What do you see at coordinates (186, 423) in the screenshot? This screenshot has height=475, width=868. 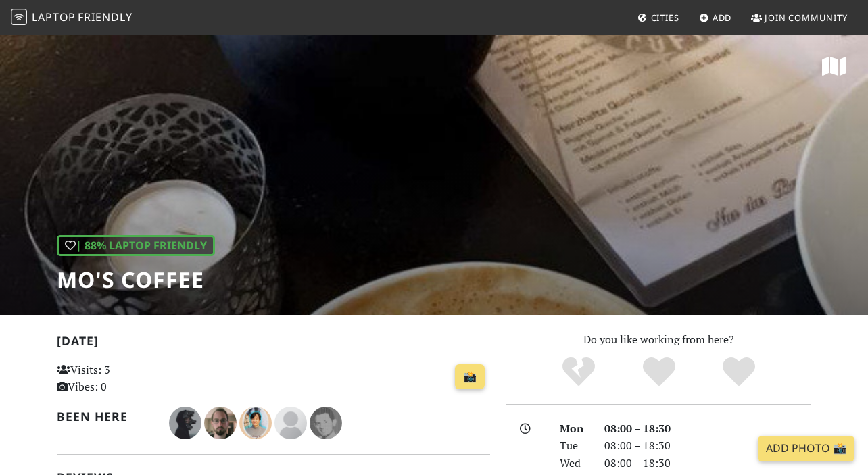 I see `img: 3997-alexander.jpg` at bounding box center [186, 423].